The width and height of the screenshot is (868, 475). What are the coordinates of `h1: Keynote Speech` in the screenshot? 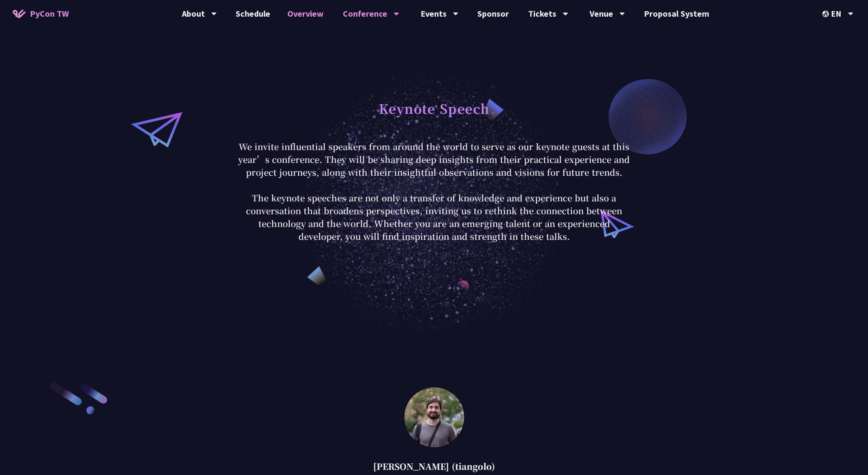 It's located at (435, 108).